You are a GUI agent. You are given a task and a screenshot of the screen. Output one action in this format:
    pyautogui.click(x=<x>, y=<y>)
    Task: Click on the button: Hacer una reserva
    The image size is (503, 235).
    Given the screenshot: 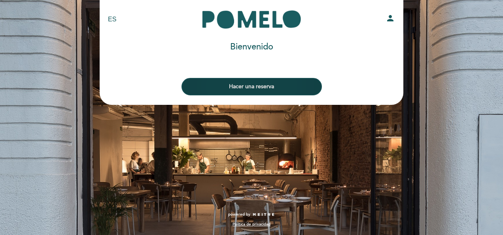 What is the action you would take?
    pyautogui.click(x=251, y=87)
    